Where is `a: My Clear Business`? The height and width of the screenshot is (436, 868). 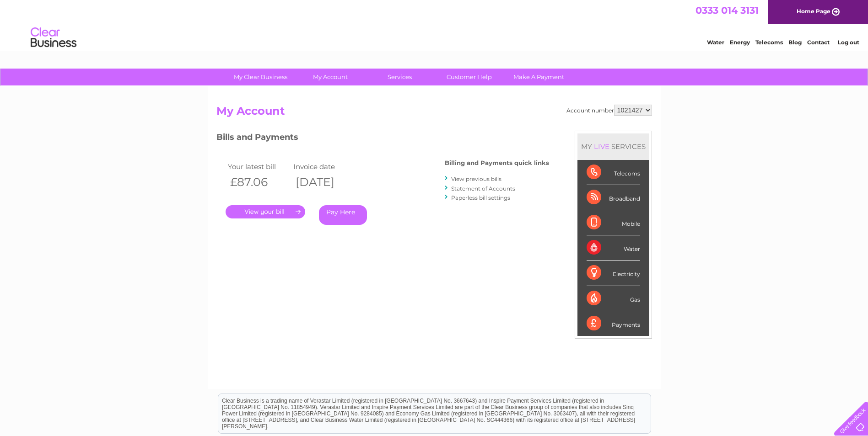 a: My Clear Business is located at coordinates (260, 77).